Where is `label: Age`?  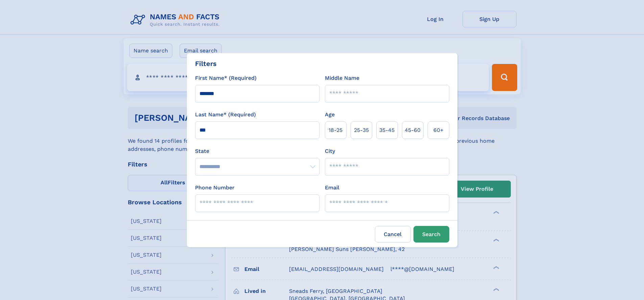
label: Age is located at coordinates (330, 114).